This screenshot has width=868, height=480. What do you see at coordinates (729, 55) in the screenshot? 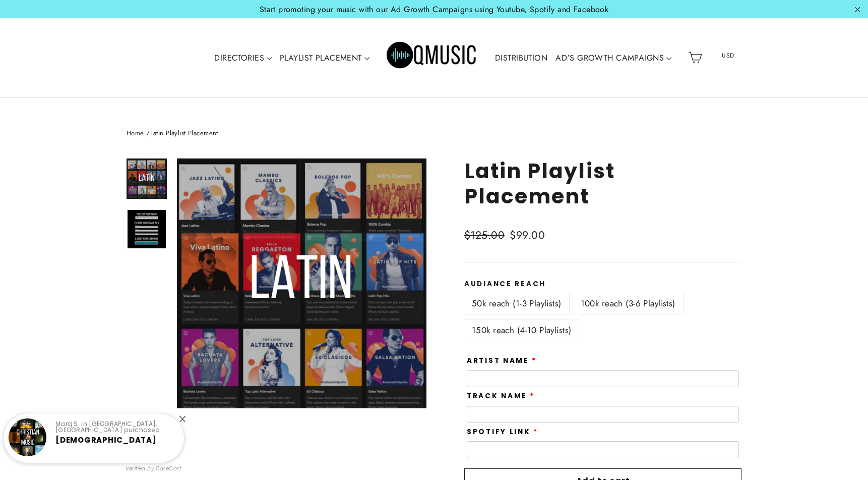
I see `span: USD` at bounding box center [729, 55].